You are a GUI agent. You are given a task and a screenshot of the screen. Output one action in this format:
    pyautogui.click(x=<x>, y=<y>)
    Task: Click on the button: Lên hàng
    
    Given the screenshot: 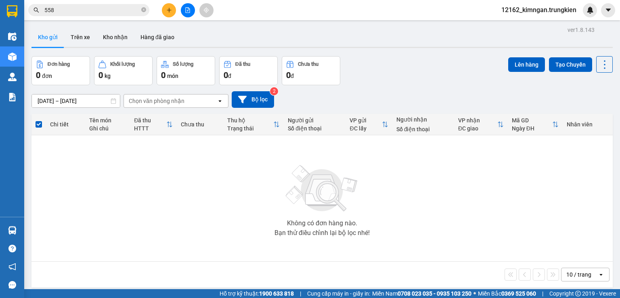 What is the action you would take?
    pyautogui.click(x=526, y=65)
    